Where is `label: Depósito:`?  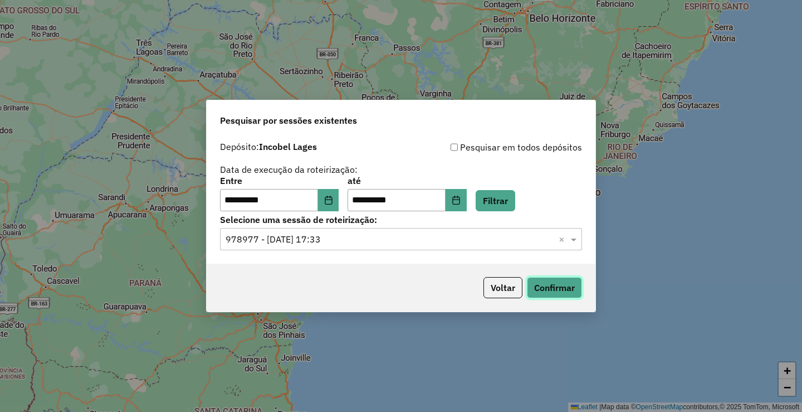
label: Depósito: is located at coordinates (269, 147).